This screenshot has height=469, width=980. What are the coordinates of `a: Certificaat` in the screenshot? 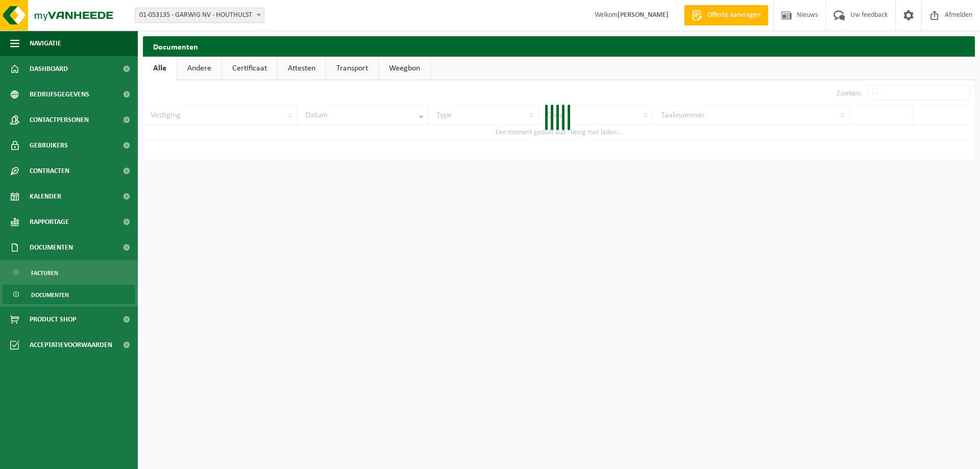 It's located at (250, 68).